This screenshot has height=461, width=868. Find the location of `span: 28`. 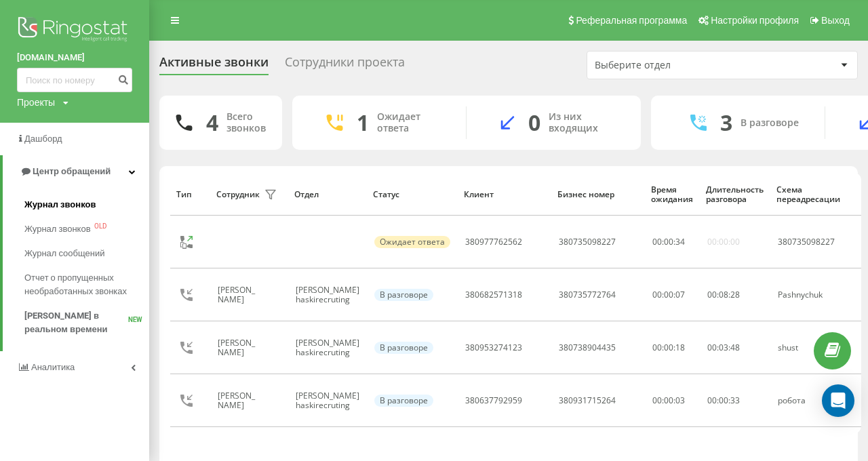

span: 28 is located at coordinates (735, 295).